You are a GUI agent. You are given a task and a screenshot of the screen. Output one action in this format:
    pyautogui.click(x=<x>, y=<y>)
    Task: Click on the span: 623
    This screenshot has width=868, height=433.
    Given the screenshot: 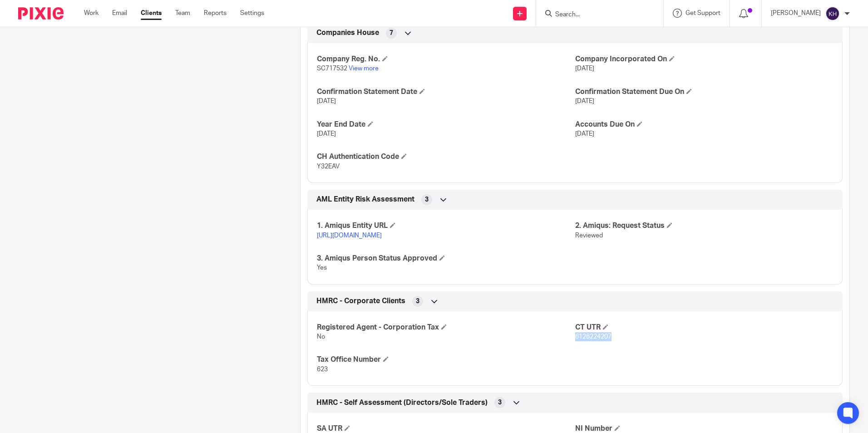 What is the action you would take?
    pyautogui.click(x=323, y=370)
    